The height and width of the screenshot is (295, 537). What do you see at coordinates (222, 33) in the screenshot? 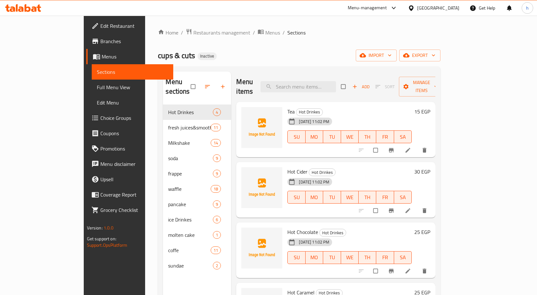
I see `span: Restaurants management` at bounding box center [222, 33].